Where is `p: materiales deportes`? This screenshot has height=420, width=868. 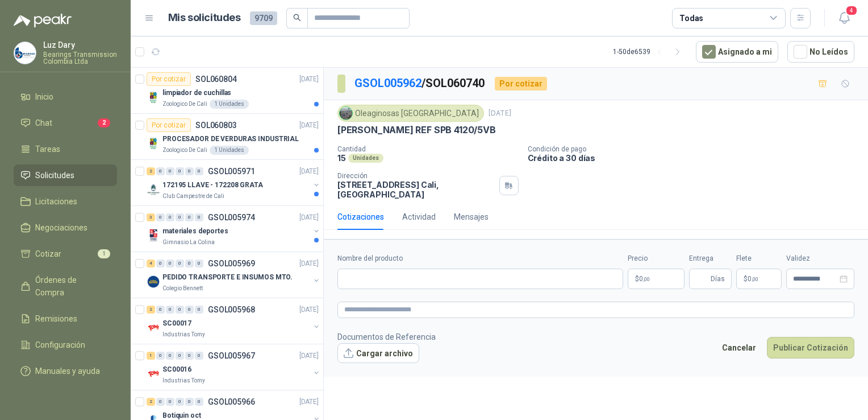 p: materiales deportes is located at coordinates (196, 231).